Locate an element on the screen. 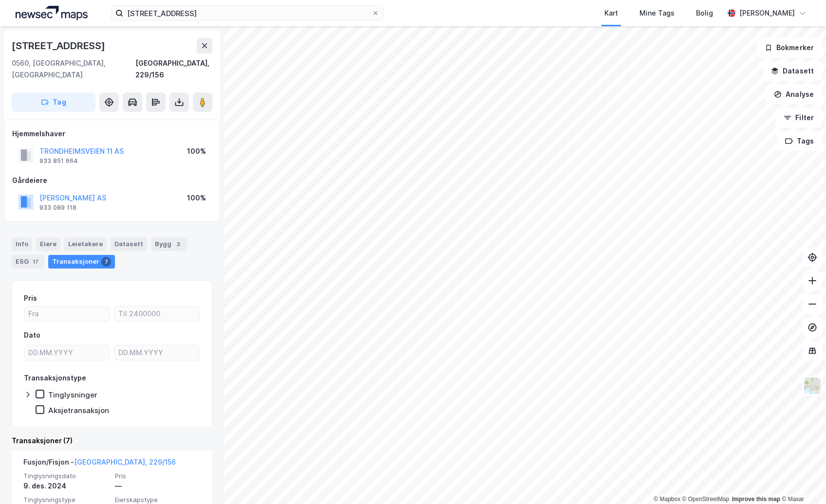 The height and width of the screenshot is (504, 826). span: Pris is located at coordinates (158, 476).